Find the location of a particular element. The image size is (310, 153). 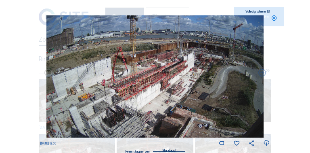

i: Back is located at coordinates (262, 73).